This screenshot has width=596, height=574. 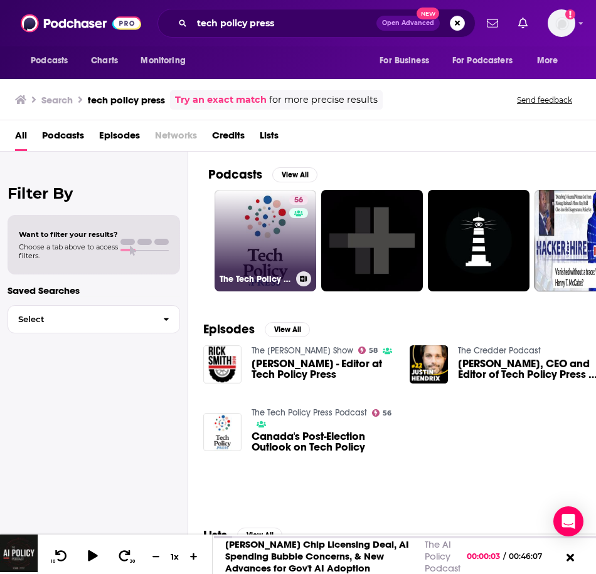 I want to click on a: Try an exact match, so click(x=221, y=100).